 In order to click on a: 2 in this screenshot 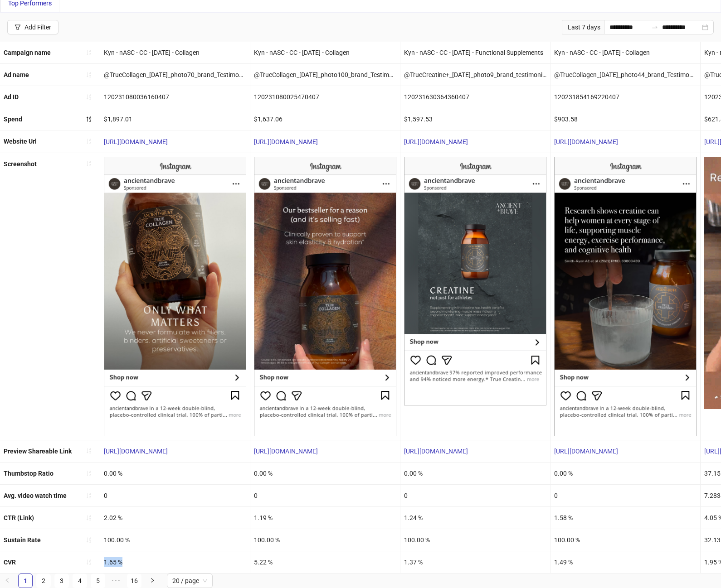, I will do `click(43, 581)`.